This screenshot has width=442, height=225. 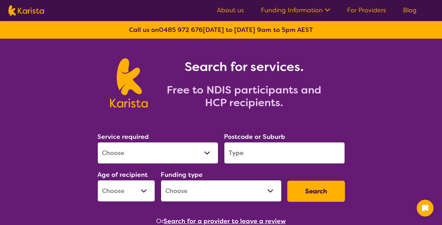 I want to click on label: Age of recipient, so click(x=122, y=175).